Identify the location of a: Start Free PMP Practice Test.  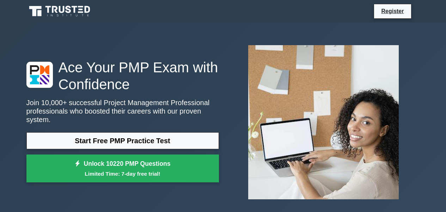
(123, 141).